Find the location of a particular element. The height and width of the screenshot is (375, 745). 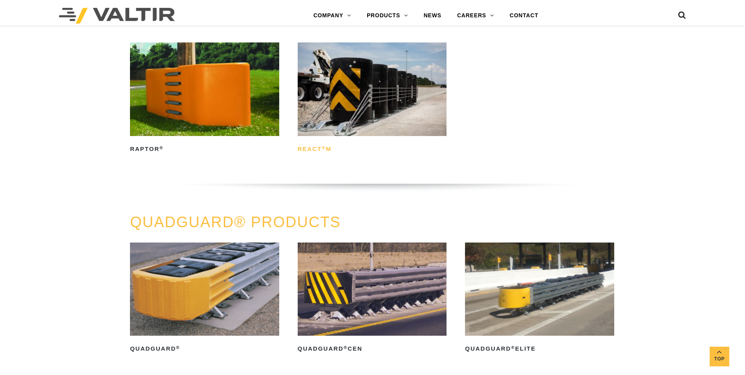

img: Valtir is located at coordinates (117, 16).